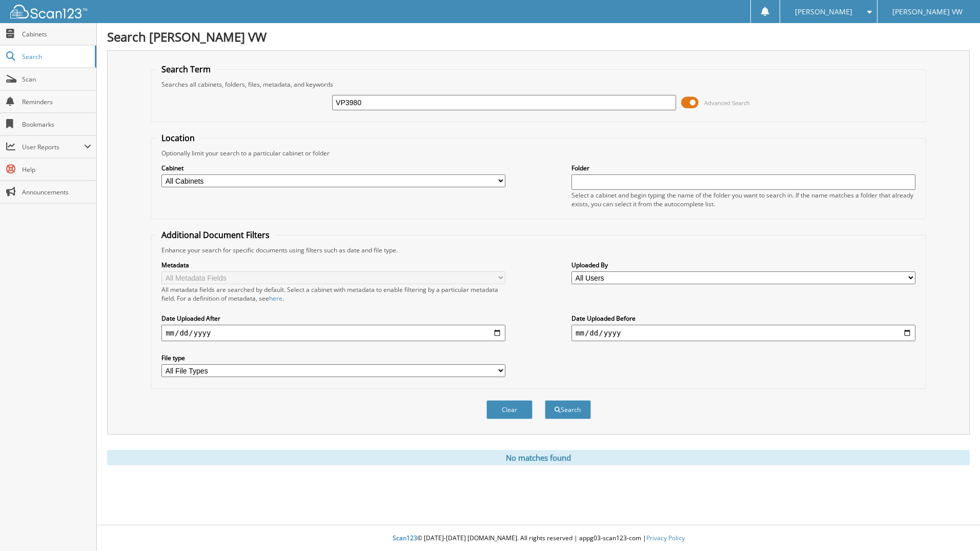 This screenshot has height=551, width=980. What do you see at coordinates (743, 200) in the screenshot?
I see `div: Select a cabinet and begin typing the name of the folder you want to search in. If the name match...` at bounding box center [743, 200].